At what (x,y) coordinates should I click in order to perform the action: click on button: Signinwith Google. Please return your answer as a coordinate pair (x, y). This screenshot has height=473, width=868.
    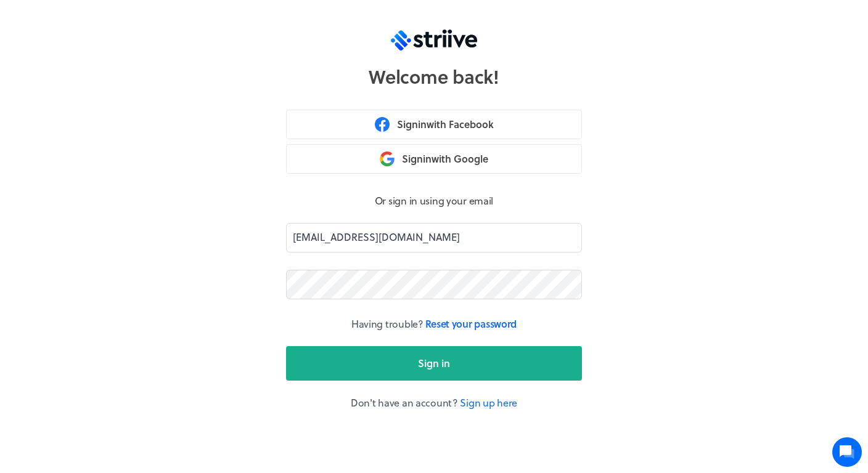
    Looking at the image, I should click on (434, 159).